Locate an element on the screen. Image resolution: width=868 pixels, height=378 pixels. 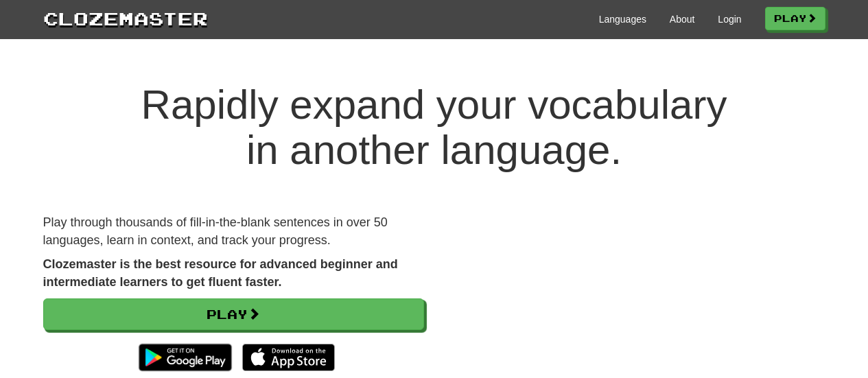
strong: Clozemaster is the best resource for advanced beginner and intermediate learners to get fluent fa... is located at coordinates (220, 273).